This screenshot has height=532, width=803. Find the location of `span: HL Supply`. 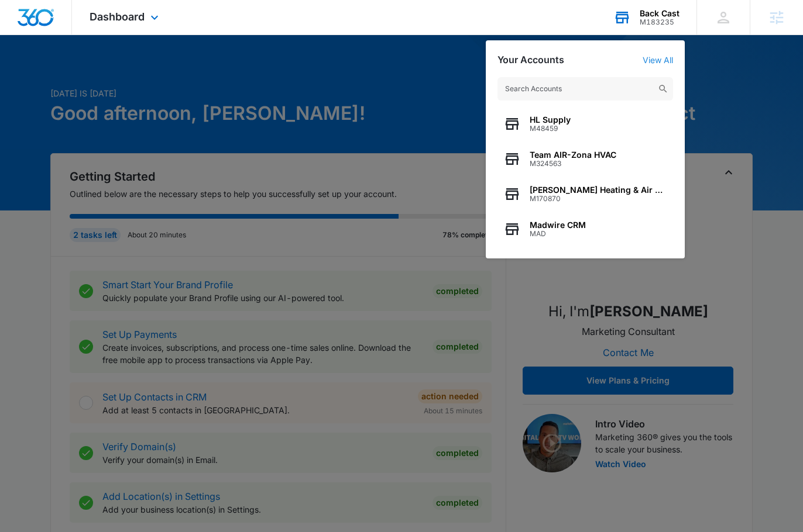

span: HL Supply is located at coordinates (551, 120).